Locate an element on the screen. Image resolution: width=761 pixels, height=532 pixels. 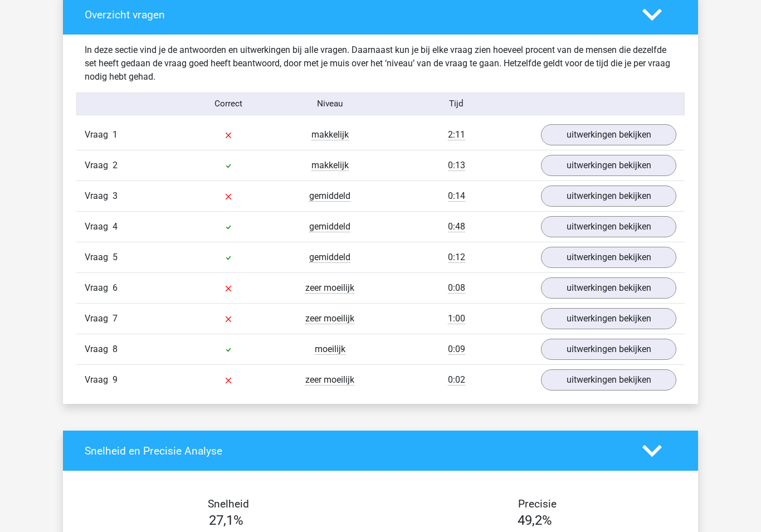
span: 0:12 is located at coordinates (456, 257).